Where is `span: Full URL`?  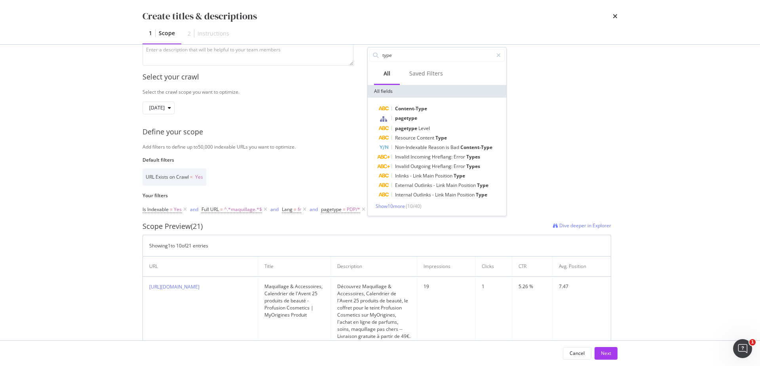 span: Full URL is located at coordinates (210, 209).